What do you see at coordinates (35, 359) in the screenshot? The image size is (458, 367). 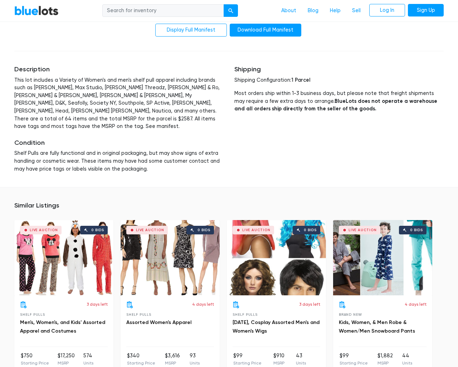 I see `li: $750` at bounding box center [35, 359].